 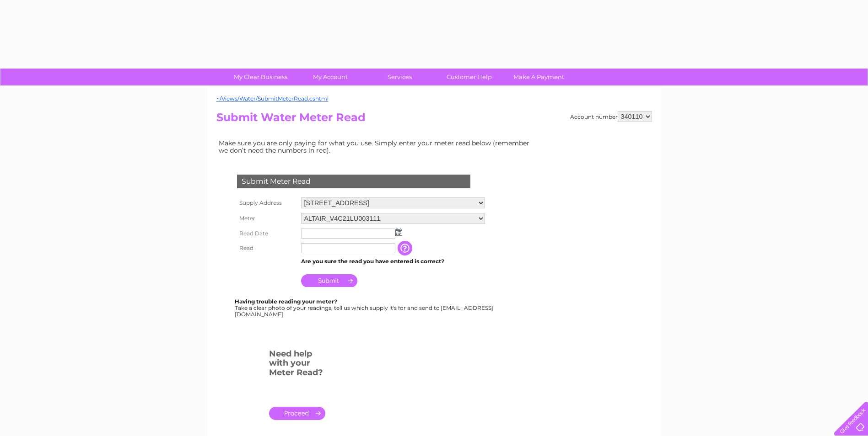 What do you see at coordinates (267, 203) in the screenshot?
I see `th: Supply Address` at bounding box center [267, 203].